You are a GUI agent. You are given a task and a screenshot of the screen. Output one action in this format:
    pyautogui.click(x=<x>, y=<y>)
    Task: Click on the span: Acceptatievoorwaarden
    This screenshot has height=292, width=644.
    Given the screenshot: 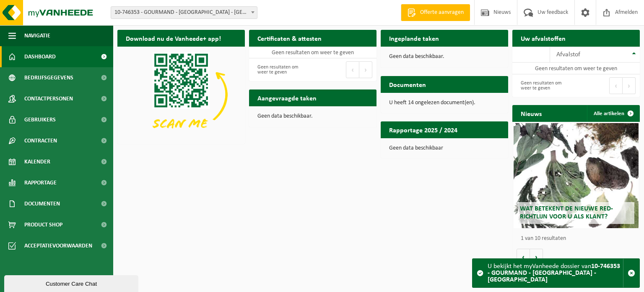 What is the action you would take?
    pyautogui.click(x=59, y=246)
    